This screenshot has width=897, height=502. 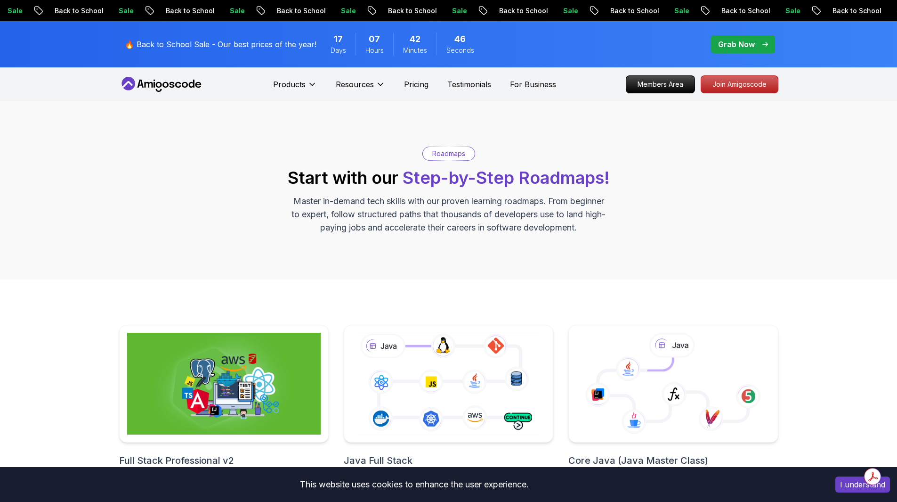 What do you see at coordinates (224, 460) in the screenshot?
I see `h2: Full Stack Professional v2` at bounding box center [224, 460].